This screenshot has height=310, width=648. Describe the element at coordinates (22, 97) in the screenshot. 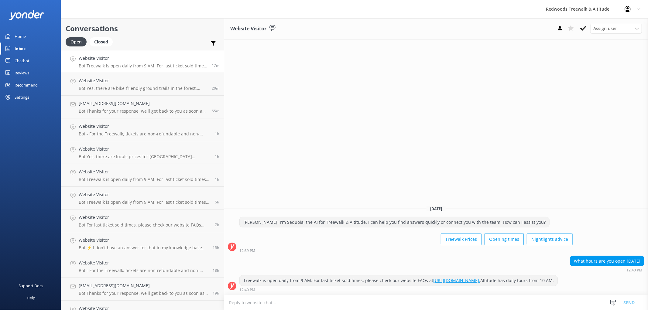

I see `div: Settings` at that location.